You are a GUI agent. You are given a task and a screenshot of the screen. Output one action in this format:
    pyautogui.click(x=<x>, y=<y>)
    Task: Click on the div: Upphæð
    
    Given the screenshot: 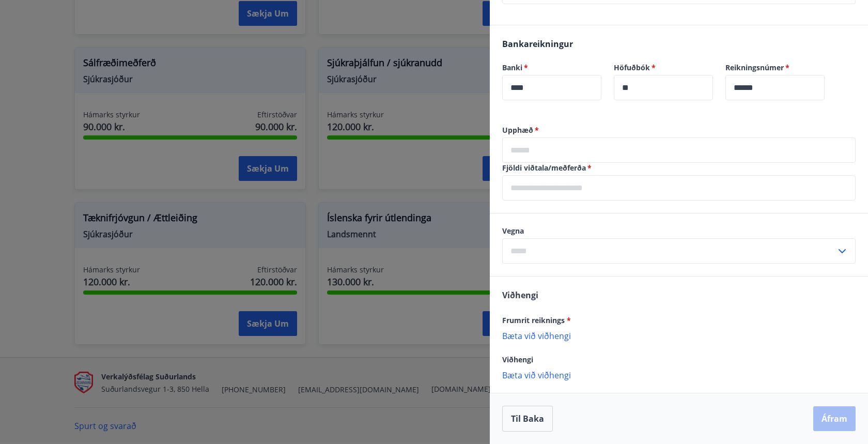 What is the action you would take?
    pyautogui.click(x=679, y=150)
    